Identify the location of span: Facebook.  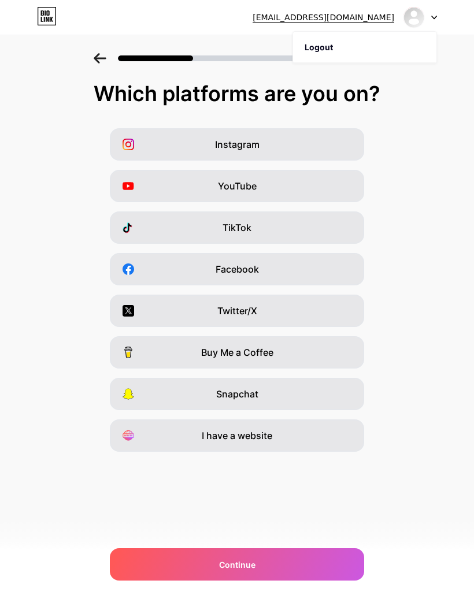
(237, 269).